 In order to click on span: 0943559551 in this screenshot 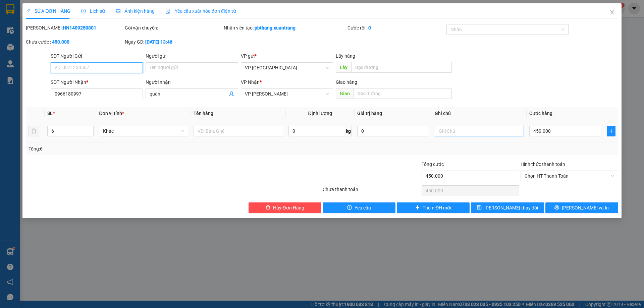, I will do `click(82, 21)`.